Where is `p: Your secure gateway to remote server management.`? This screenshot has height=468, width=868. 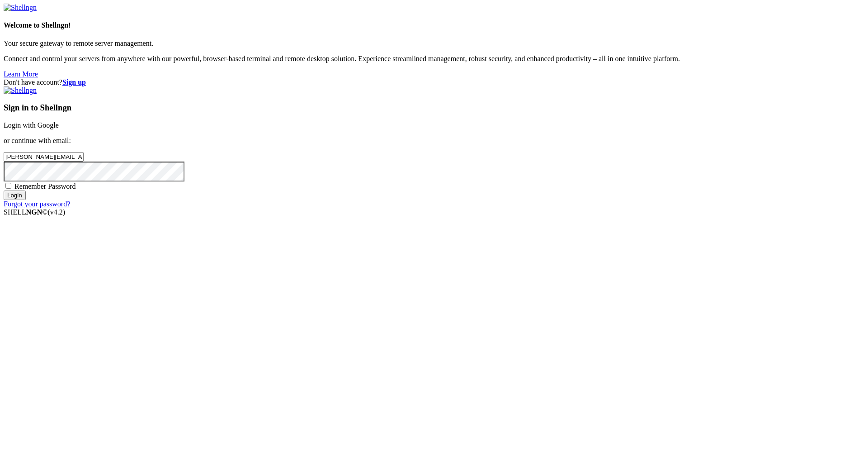
p: Your secure gateway to remote server management. is located at coordinates (434, 43).